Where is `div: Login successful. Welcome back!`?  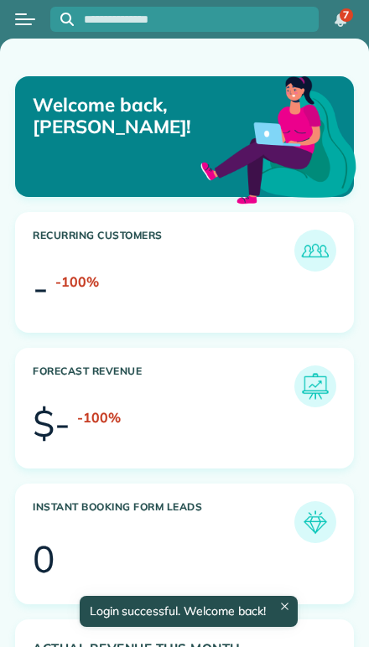 div: Login successful. Welcome back! is located at coordinates (188, 611).